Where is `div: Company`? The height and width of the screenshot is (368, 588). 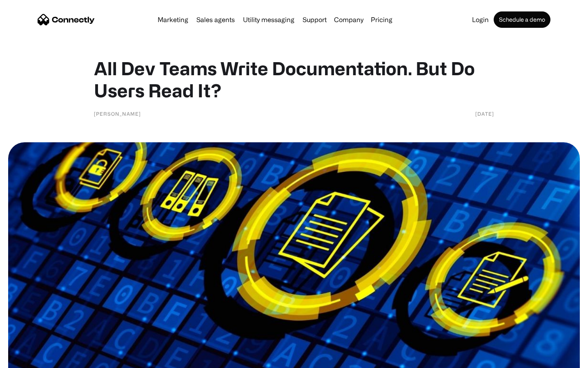 div: Company is located at coordinates (349, 19).